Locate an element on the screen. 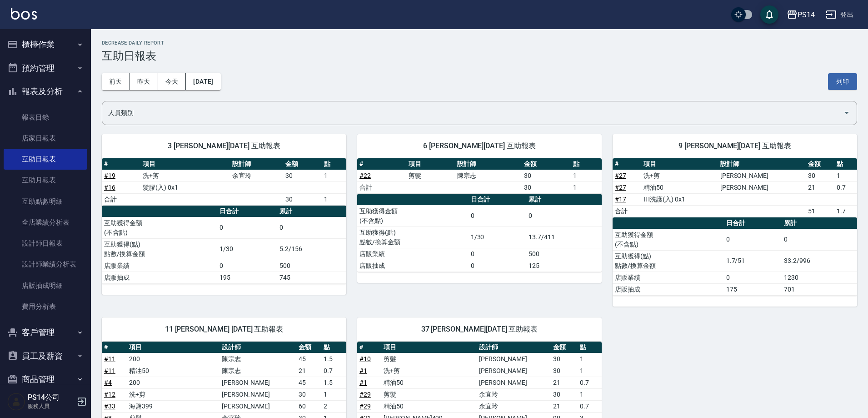 The height and width of the screenshot is (418, 868). a: #4 is located at coordinates (108, 382).